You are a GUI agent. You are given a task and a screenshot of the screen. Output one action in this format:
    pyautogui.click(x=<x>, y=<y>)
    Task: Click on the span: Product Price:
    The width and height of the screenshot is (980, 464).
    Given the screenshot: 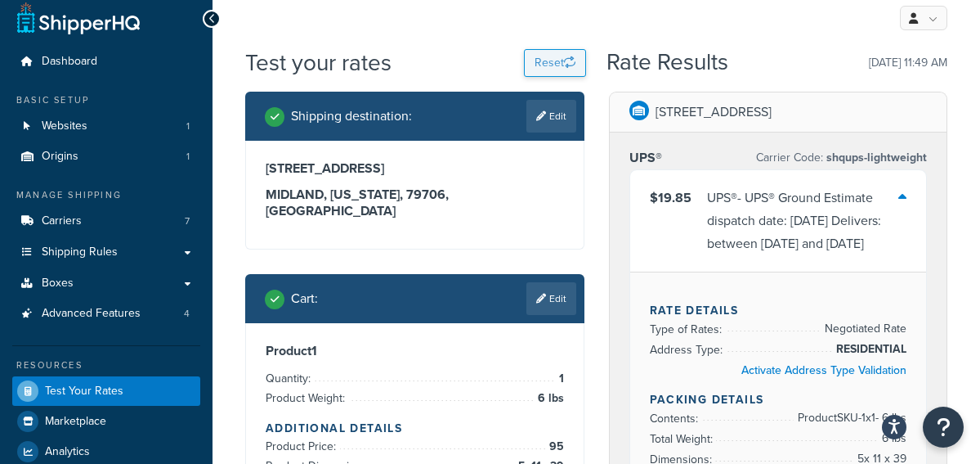 What is the action you would take?
    pyautogui.click(x=302, y=445)
    